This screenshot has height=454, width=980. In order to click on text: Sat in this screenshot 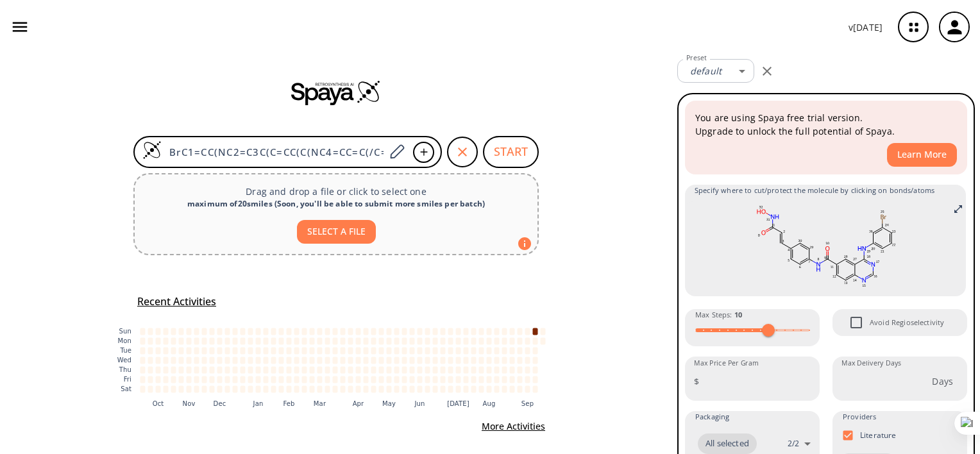, I will do `click(125, 389)`.